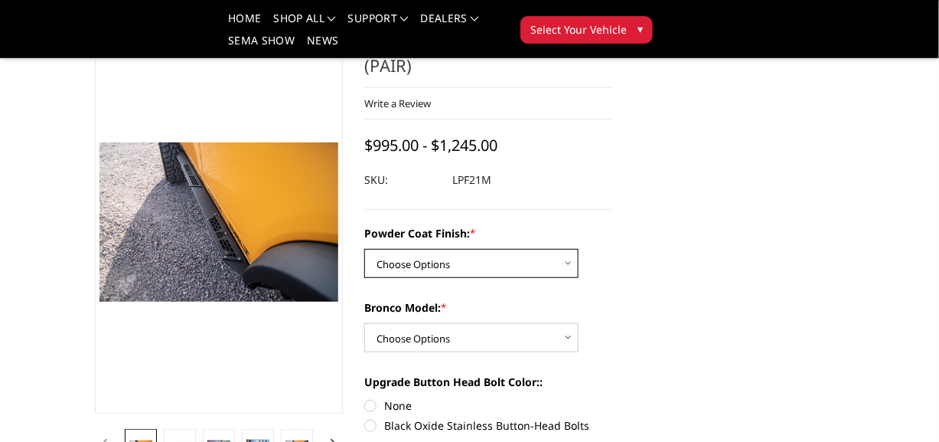  What do you see at coordinates (244, 24) in the screenshot?
I see `a: Home` at bounding box center [244, 24].